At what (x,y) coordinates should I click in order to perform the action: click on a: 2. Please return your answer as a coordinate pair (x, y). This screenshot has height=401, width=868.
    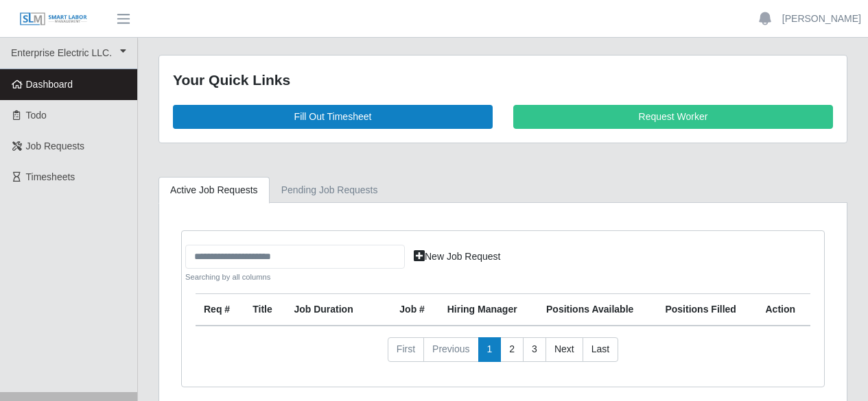
    Looking at the image, I should click on (512, 349).